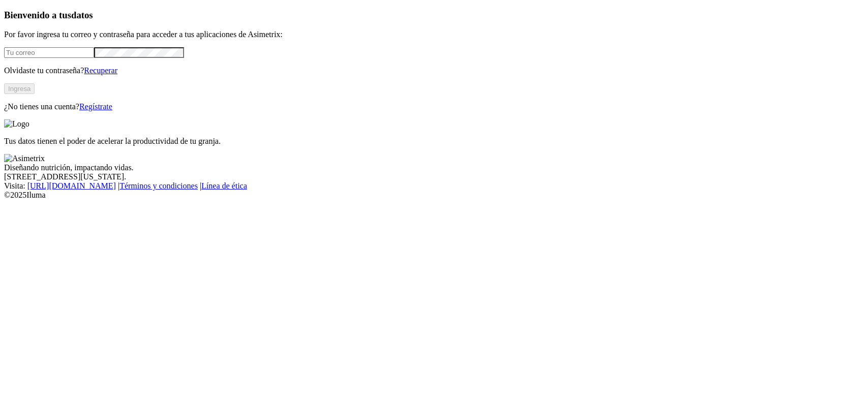  What do you see at coordinates (96, 106) in the screenshot?
I see `a: Regístrate` at bounding box center [96, 106].